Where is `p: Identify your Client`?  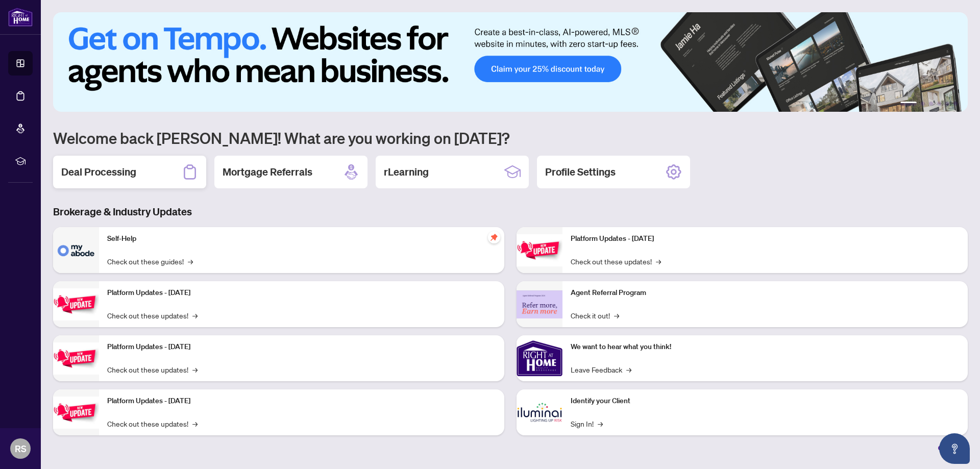
p: Identify your Client is located at coordinates (765, 401).